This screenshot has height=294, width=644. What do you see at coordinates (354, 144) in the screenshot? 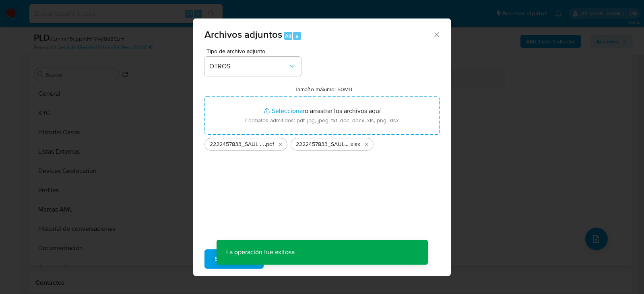
I see `span: .xlsx` at bounding box center [354, 144].